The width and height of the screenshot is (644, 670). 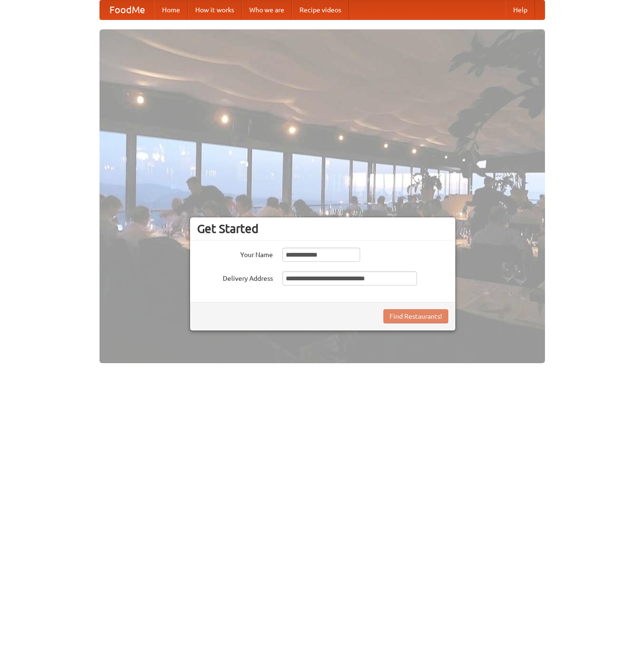 What do you see at coordinates (171, 10) in the screenshot?
I see `a: Home` at bounding box center [171, 10].